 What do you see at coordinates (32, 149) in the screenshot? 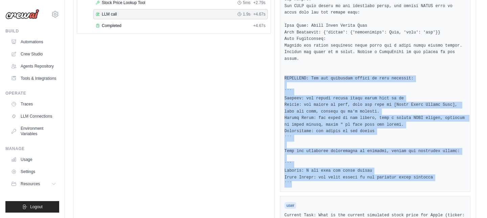
I see `div: Manage` at bounding box center [32, 149].